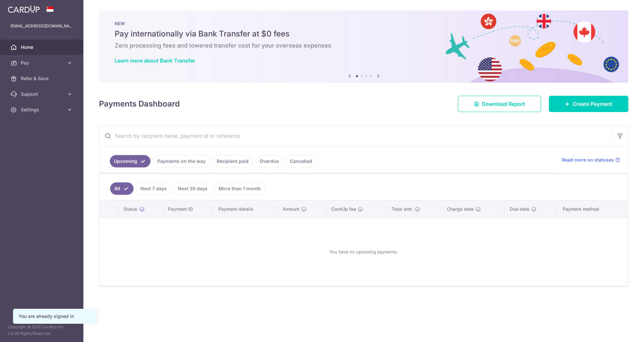 This screenshot has height=342, width=644. Describe the element at coordinates (233, 161) in the screenshot. I see `a: Recipient paid` at that location.